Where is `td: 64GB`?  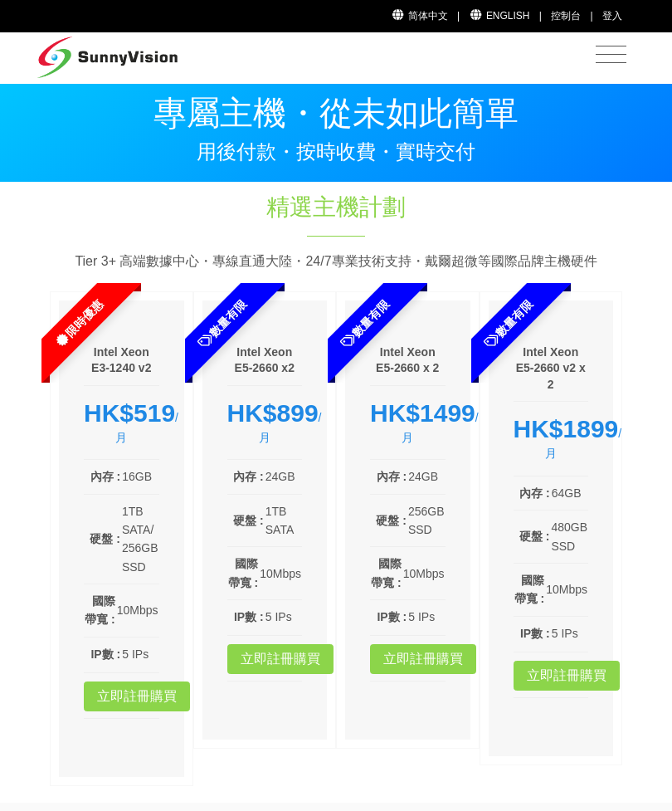 td: 64GB is located at coordinates (569, 493).